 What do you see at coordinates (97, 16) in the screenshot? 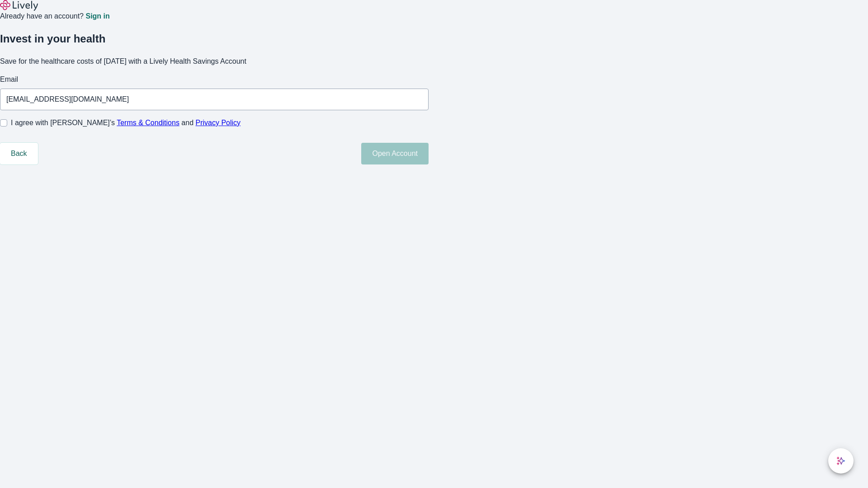
I see `div: Sign in` at bounding box center [97, 16].